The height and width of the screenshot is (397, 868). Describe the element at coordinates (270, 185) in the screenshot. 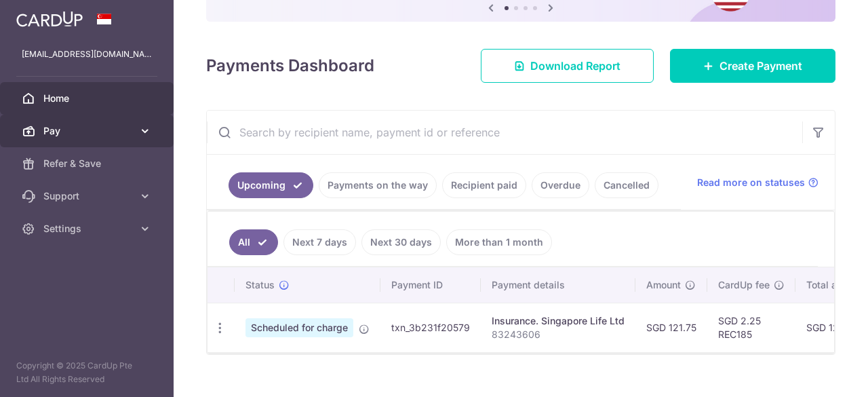

I see `a: Upcoming` at that location.